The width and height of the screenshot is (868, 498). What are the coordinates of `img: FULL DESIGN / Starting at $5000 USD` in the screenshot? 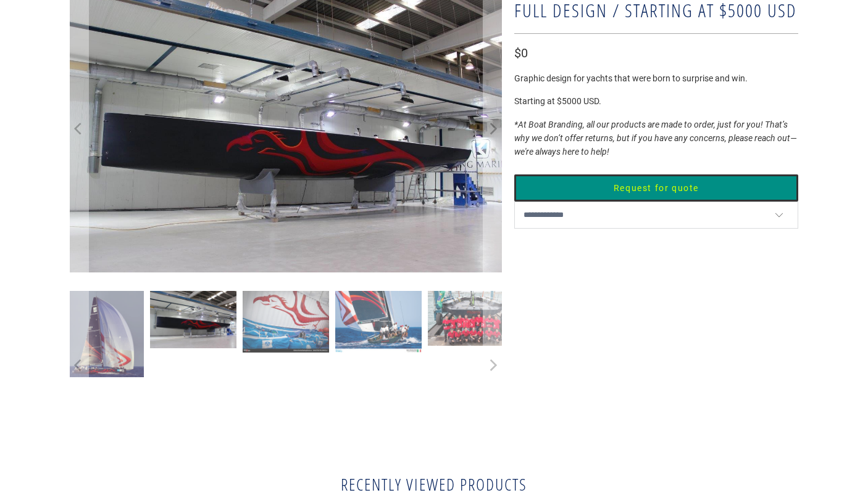 It's located at (471, 319).